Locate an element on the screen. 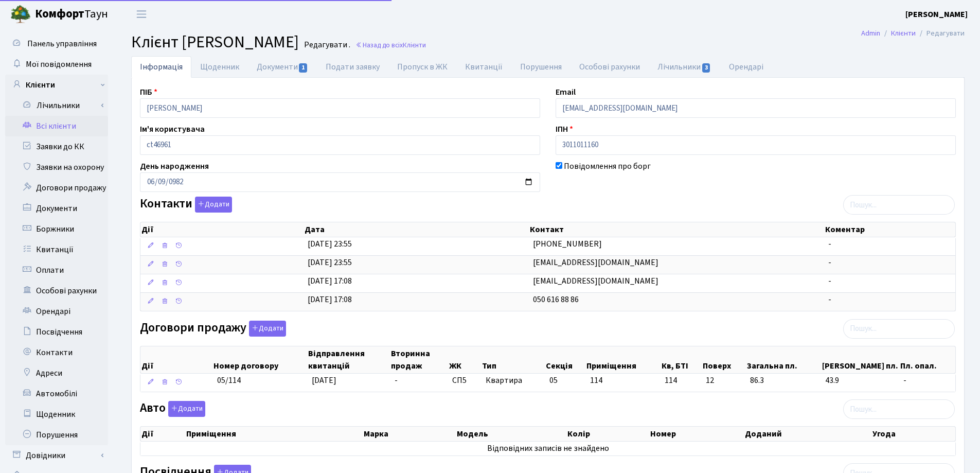  span: 050 616 88 86 is located at coordinates (556, 299).